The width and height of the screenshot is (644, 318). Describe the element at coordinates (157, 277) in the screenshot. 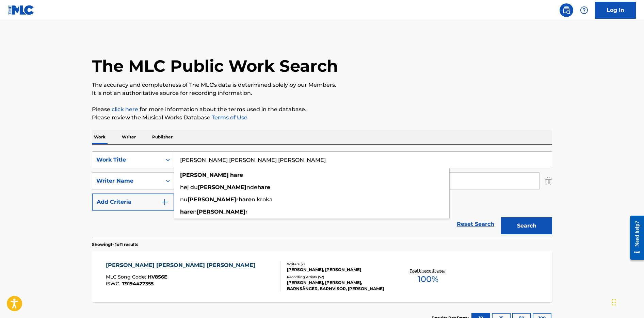

I see `span: HV8S6E` at that location.